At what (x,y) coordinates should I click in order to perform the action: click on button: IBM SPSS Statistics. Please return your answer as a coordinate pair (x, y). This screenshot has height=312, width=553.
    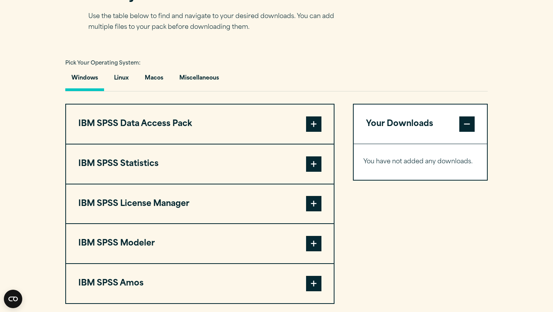
    Looking at the image, I should click on (200, 164).